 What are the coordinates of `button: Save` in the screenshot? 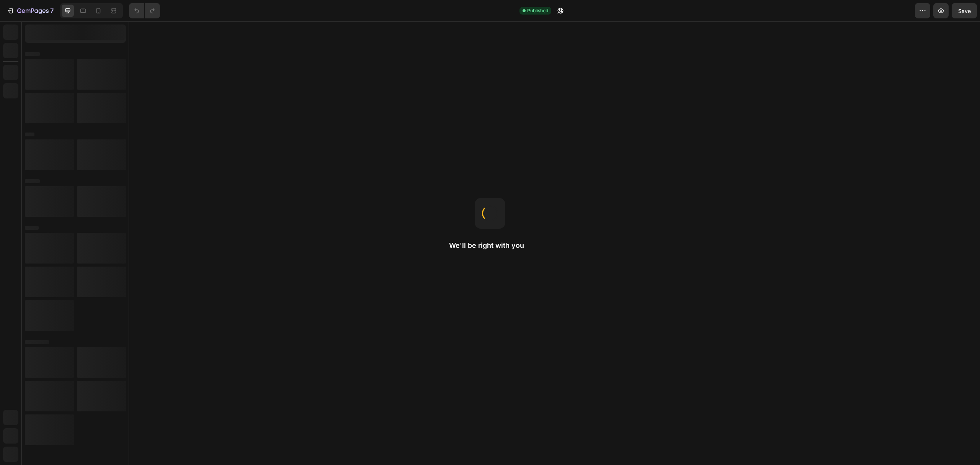 It's located at (964, 11).